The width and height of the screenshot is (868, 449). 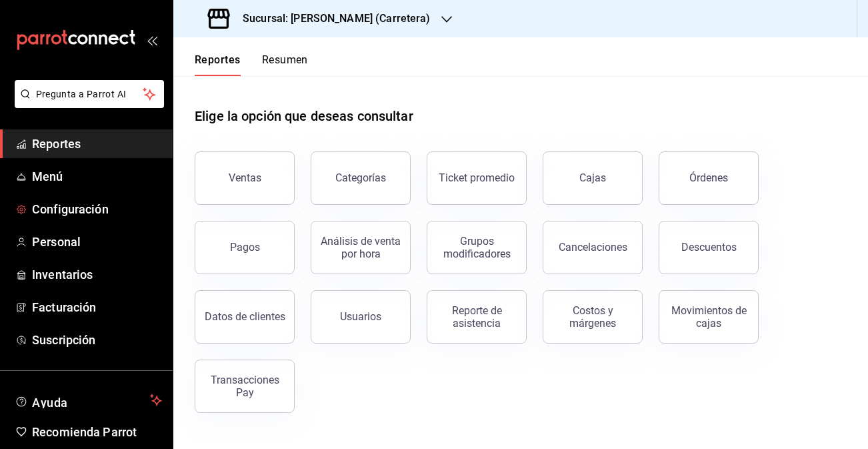 I want to click on button: Categorías, so click(x=360, y=178).